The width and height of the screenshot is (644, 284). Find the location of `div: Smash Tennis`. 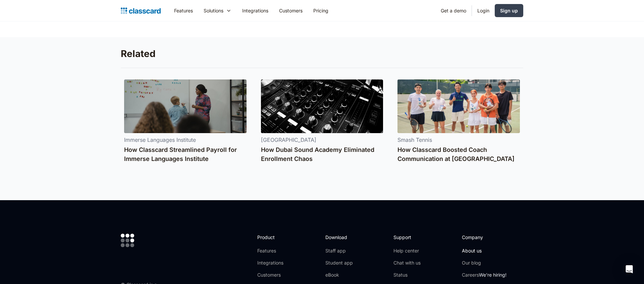

div: Smash Tennis is located at coordinates (459, 140).